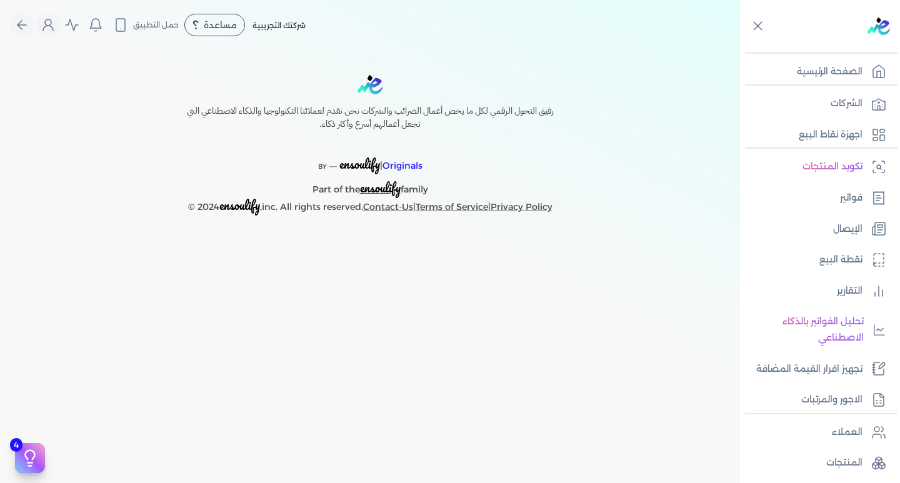 The width and height of the screenshot is (900, 483). Describe the element at coordinates (816, 329) in the screenshot. I see `a: تحليل الفواتير بالذكاء الاصطناعي` at that location.